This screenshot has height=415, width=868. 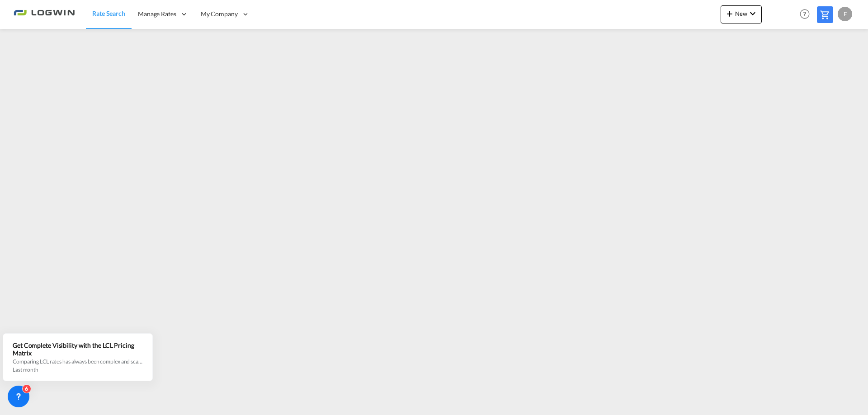 What do you see at coordinates (730, 13) in the screenshot?
I see `md-icon: icon-plus 400-fg` at bounding box center [730, 13].